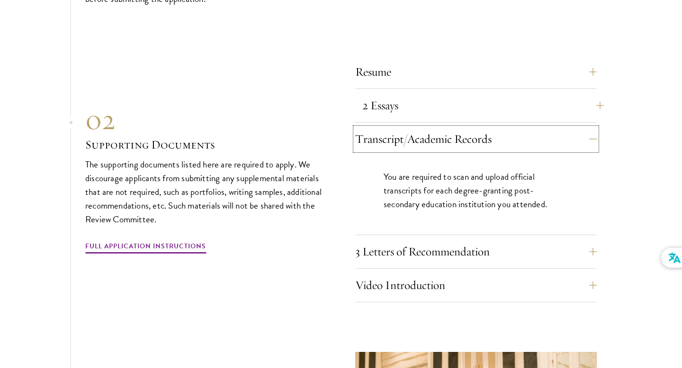 This screenshot has height=368, width=682. Describe the element at coordinates (476, 72) in the screenshot. I see `button: Resume` at that location.